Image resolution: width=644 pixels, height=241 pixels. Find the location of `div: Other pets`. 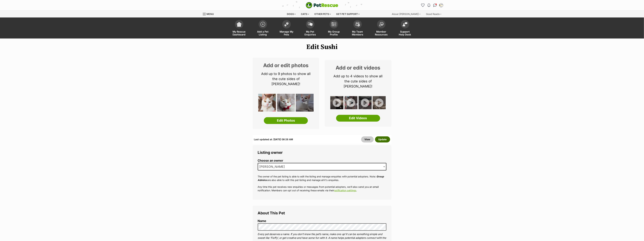

div: Other pets is located at coordinates (323, 14).